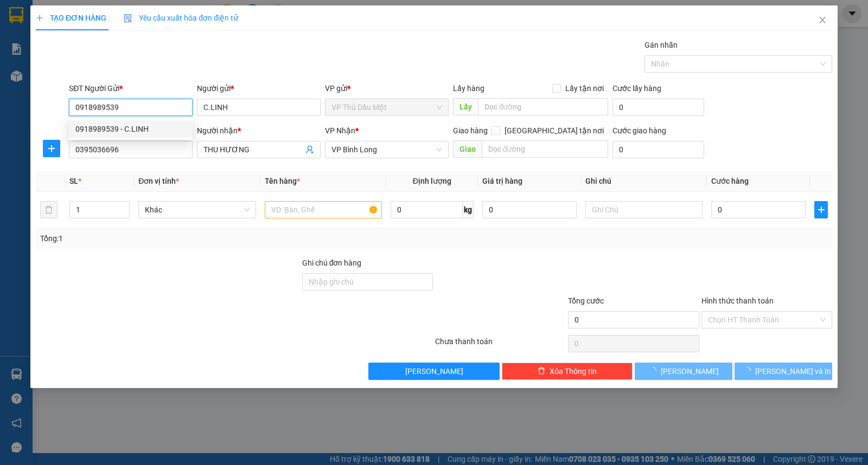 The width and height of the screenshot is (868, 465). What do you see at coordinates (387, 149) in the screenshot?
I see `span: VP Bình Long` at bounding box center [387, 149].